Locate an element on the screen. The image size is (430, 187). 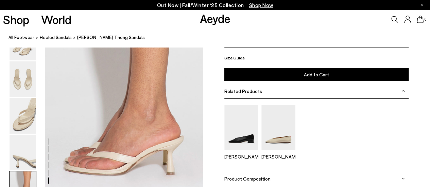
span: Navigate to /collections/new-in is located at coordinates (261, 5).